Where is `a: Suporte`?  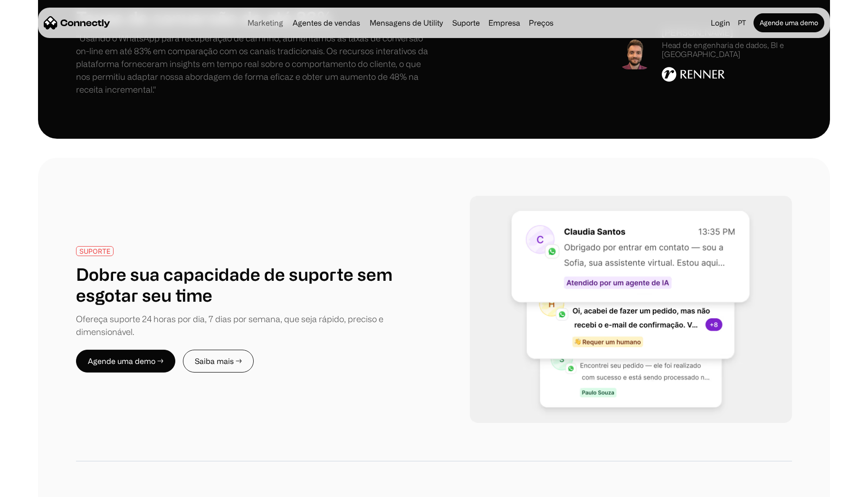
a: Suporte is located at coordinates (466, 23).